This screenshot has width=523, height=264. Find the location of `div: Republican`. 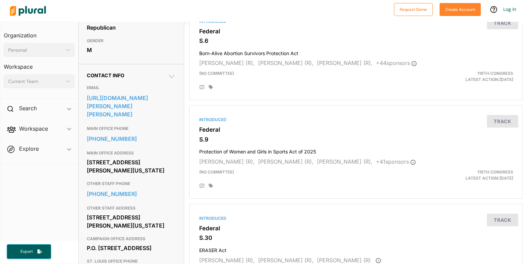

div: Republican is located at coordinates (132, 28).